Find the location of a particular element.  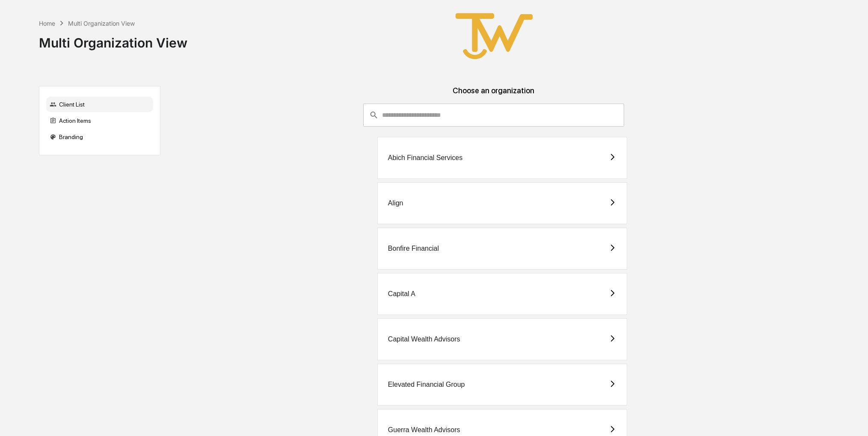

div: Guerra Wealth Advisors is located at coordinates (424, 430).